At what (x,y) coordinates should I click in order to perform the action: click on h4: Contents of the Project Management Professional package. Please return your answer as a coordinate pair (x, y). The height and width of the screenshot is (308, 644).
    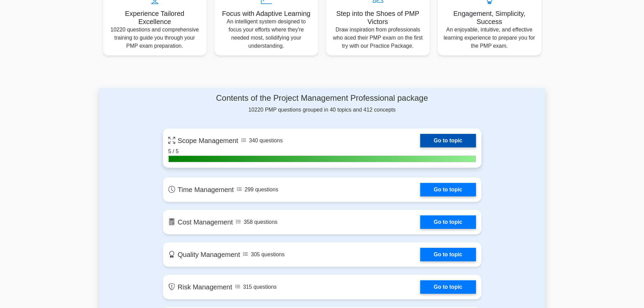
    Looking at the image, I should click on (322, 98).